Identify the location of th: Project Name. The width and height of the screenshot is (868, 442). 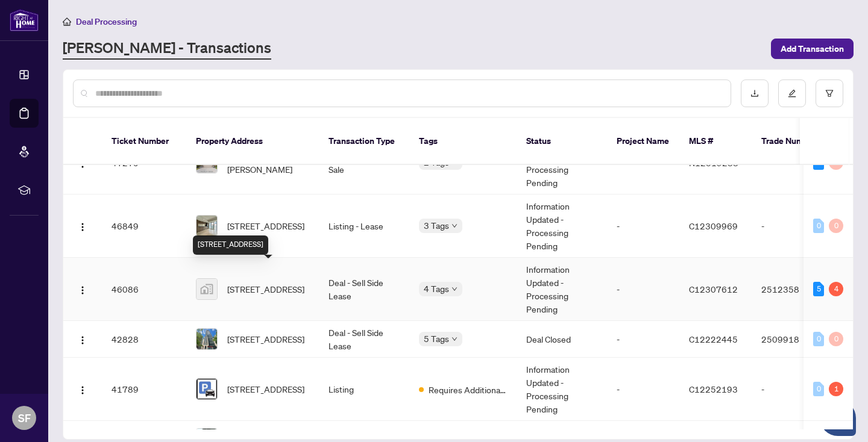
(643, 142).